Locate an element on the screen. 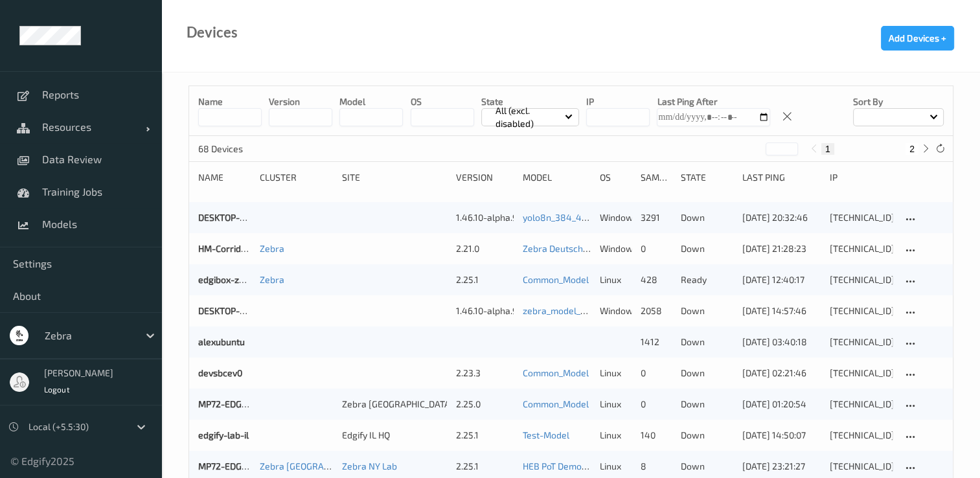 This screenshot has width=980, height=478. div: 2.23.3 is located at coordinates (485, 373).